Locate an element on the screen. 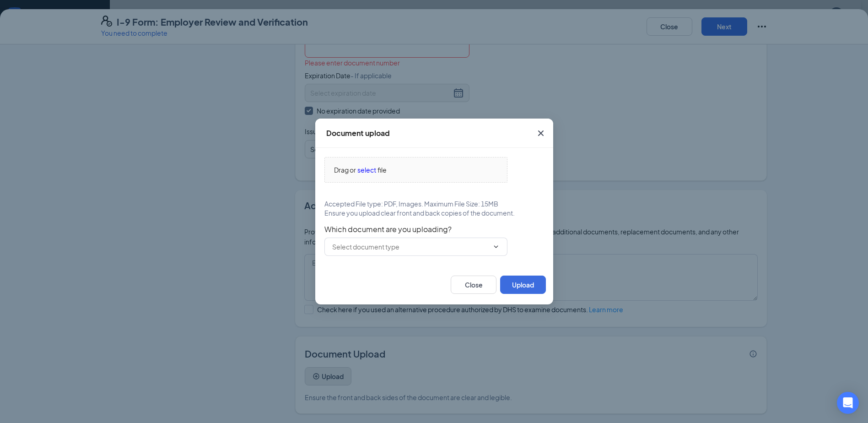 The image size is (868, 423). span: Accepted File type: PDF, Images. Maximum File Size: 15MB is located at coordinates (412, 204).